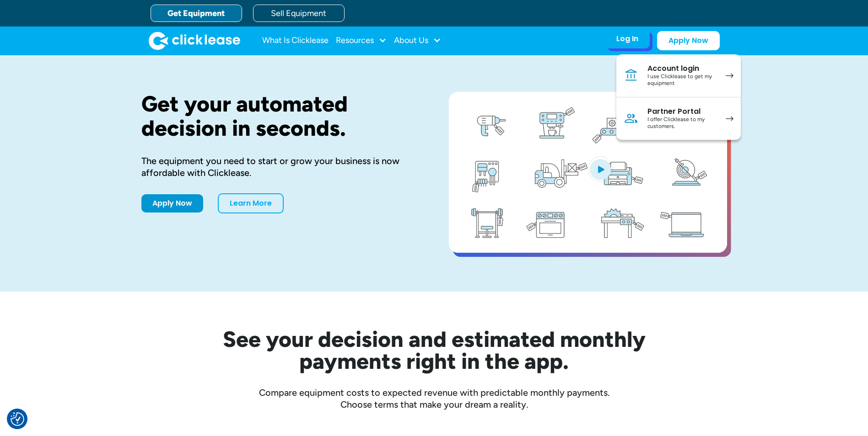 The image size is (868, 436). What do you see at coordinates (631, 118) in the screenshot?
I see `img: Person icon` at bounding box center [631, 118].